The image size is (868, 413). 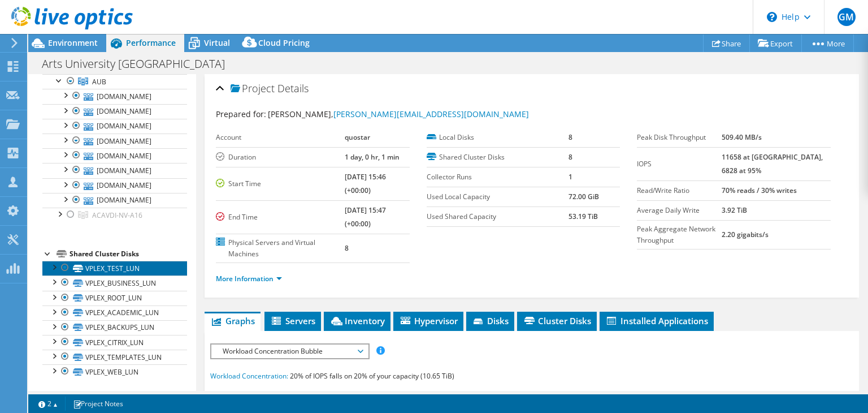 I want to click on a: More Information, so click(x=249, y=279).